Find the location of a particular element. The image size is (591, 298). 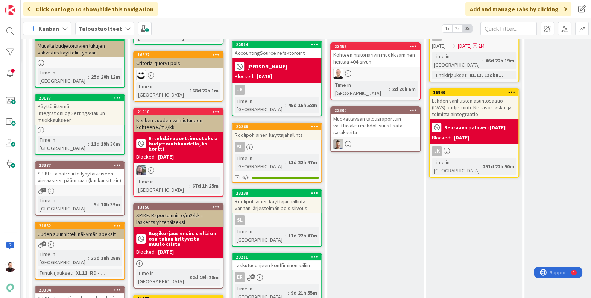

span: 2 is located at coordinates (44, 244).